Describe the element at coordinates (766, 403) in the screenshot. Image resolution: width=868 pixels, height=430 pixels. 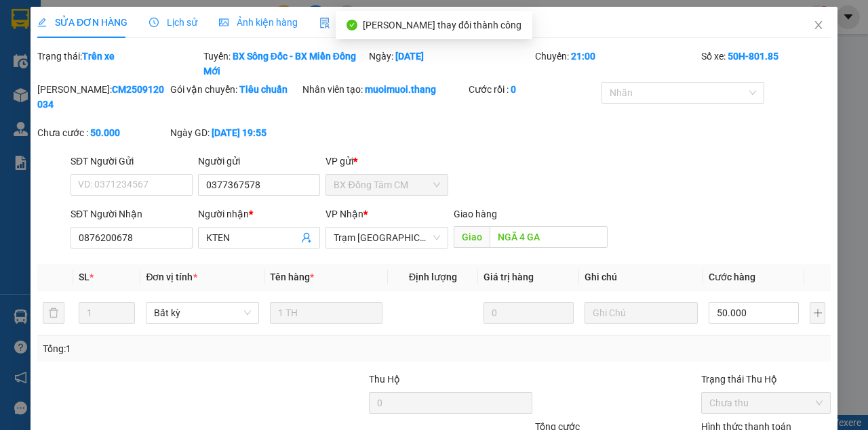
I see `span: Chưa thu` at that location.